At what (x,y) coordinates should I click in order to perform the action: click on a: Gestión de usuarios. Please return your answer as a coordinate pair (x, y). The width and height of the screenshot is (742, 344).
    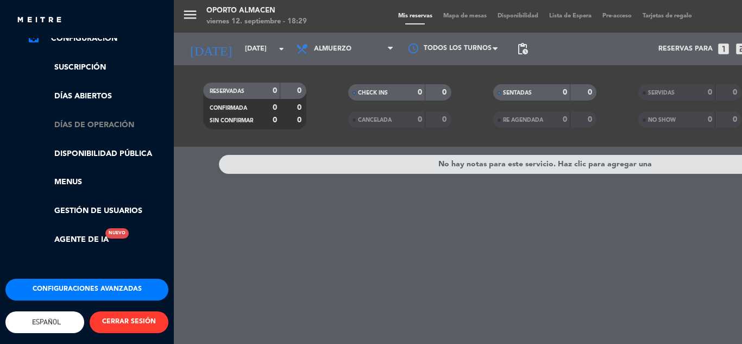
    Looking at the image, I should click on (98, 211).